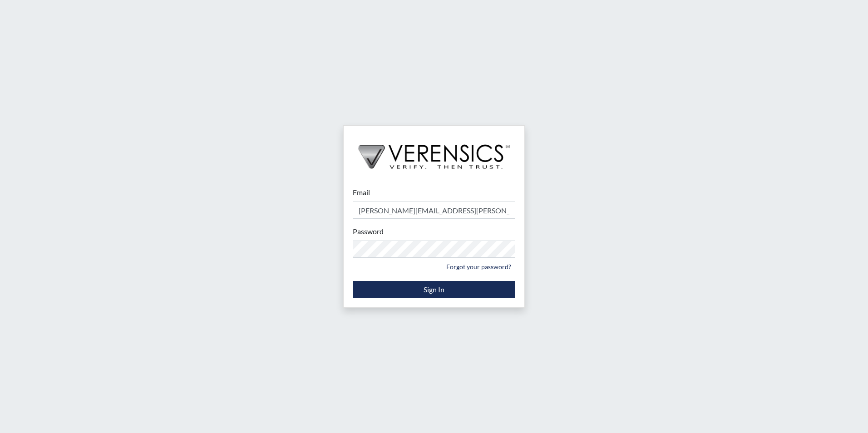  What do you see at coordinates (479, 267) in the screenshot?
I see `a: Forgot your password?` at bounding box center [479, 267].